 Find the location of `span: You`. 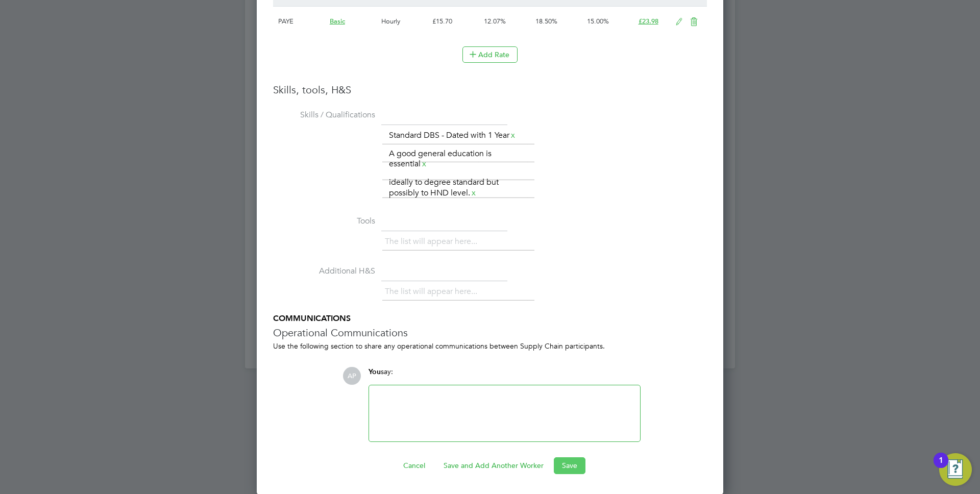

span: You is located at coordinates (374, 372).